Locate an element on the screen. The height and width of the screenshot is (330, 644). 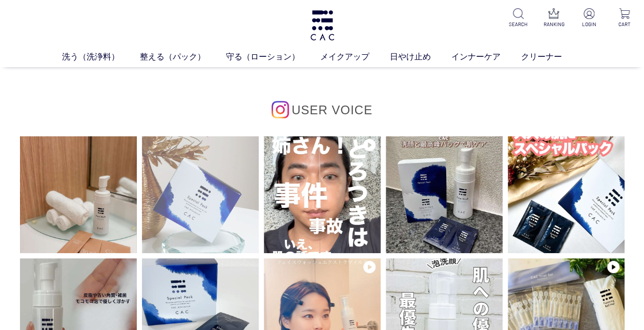
span: USER VOICE is located at coordinates (332, 110).